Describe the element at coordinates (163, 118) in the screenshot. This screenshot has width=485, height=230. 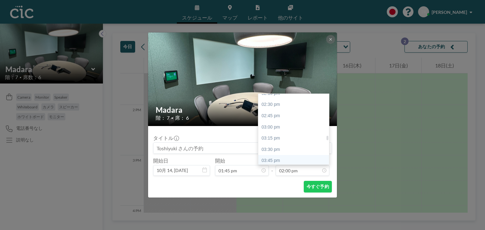
I see `span: 階： 7` at that location.